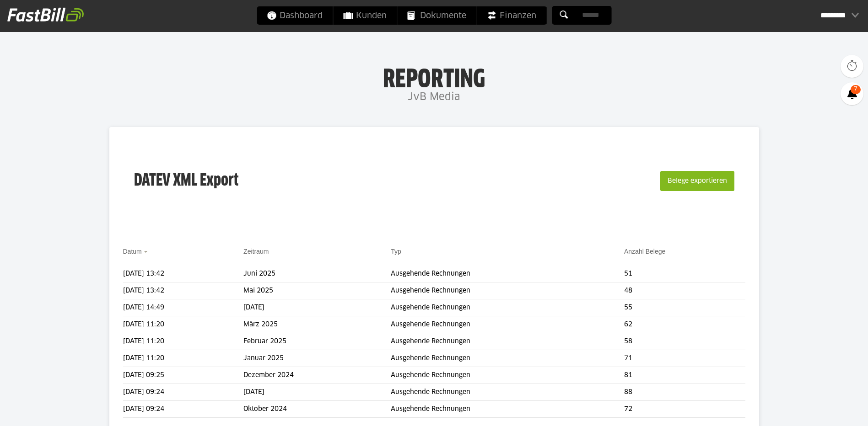 The width and height of the screenshot is (868, 426). I want to click on img: sort_desc.gif, so click(146, 252).